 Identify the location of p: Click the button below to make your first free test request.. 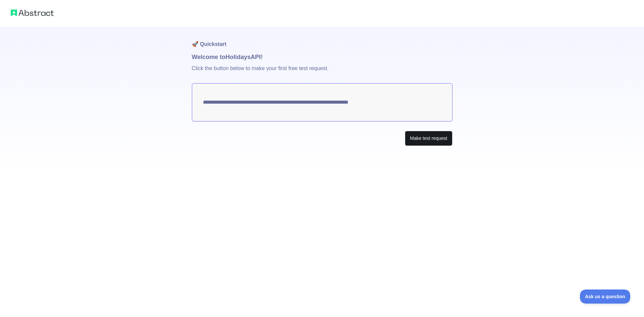
(322, 72).